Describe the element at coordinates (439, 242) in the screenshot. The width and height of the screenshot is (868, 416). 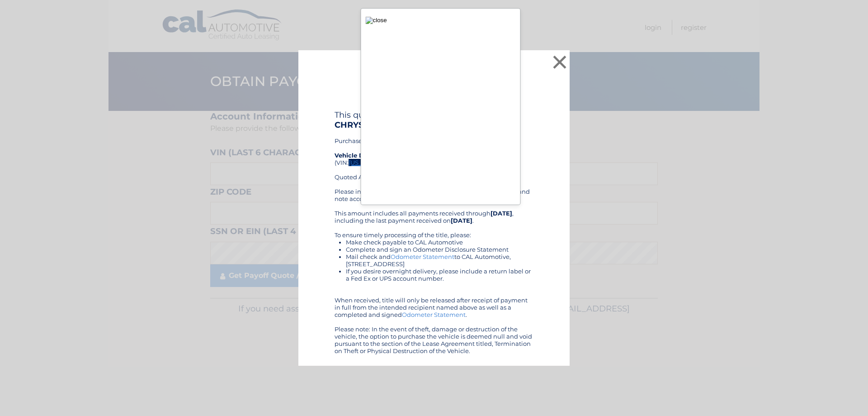
I see `li: Make check payable to CAL Automotive` at that location.